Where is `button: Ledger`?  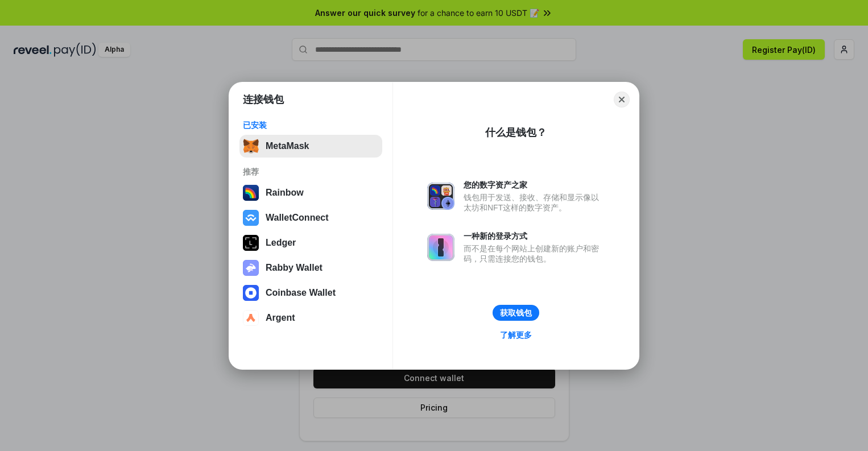
button: Ledger is located at coordinates (311, 243).